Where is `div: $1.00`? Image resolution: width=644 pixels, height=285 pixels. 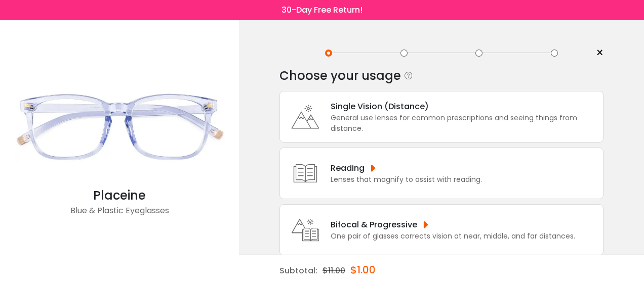 div: $1.00 is located at coordinates (363, 270).